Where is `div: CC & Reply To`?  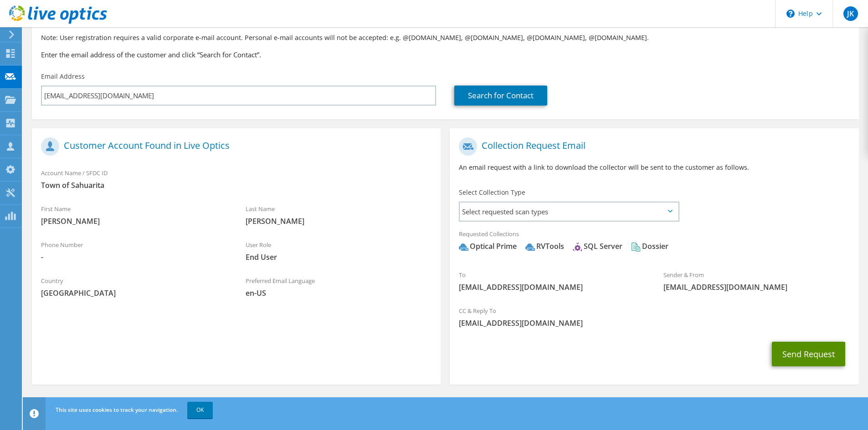
div: CC & Reply To is located at coordinates (654, 317).